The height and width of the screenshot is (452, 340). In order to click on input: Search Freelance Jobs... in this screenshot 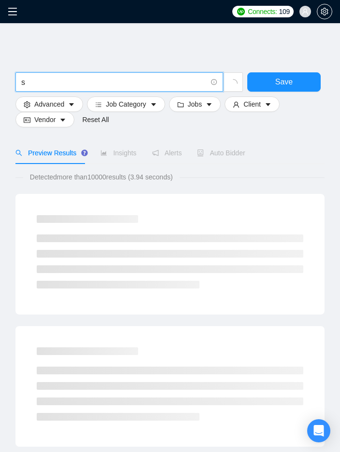, I will do `click(114, 82)`.